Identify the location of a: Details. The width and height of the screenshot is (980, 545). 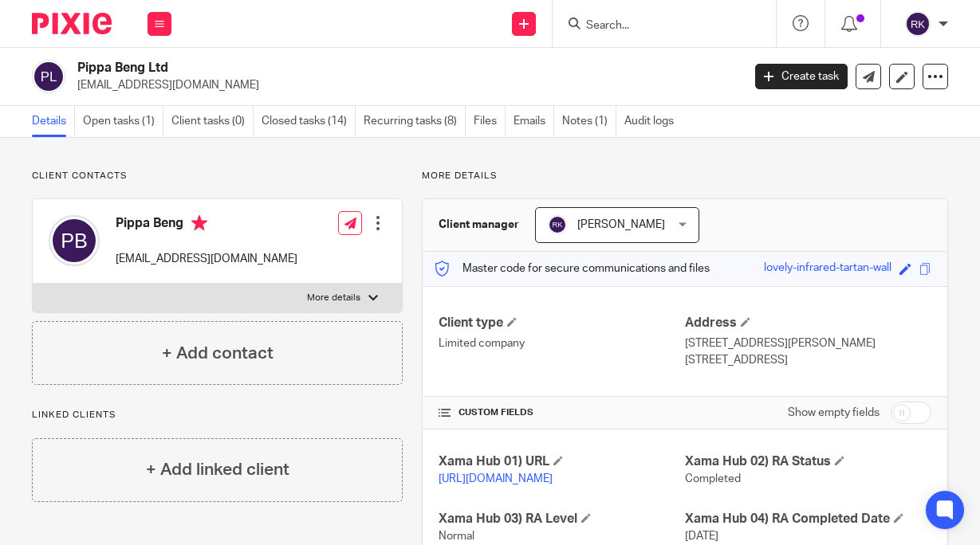
(54, 121).